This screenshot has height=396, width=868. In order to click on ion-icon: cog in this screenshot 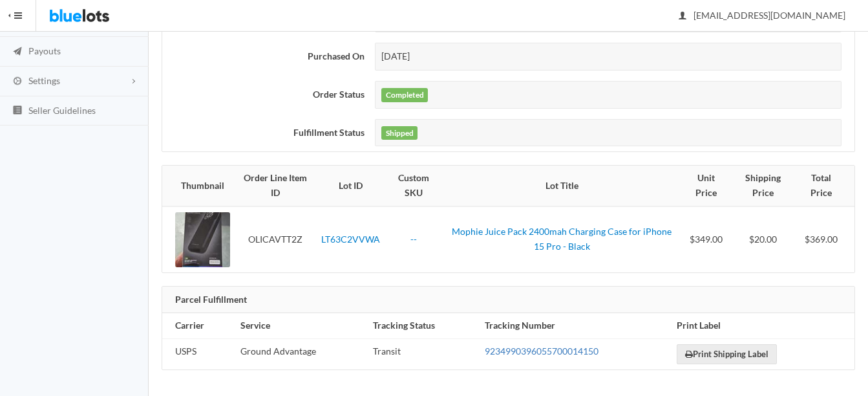, I will do `click(17, 82)`.